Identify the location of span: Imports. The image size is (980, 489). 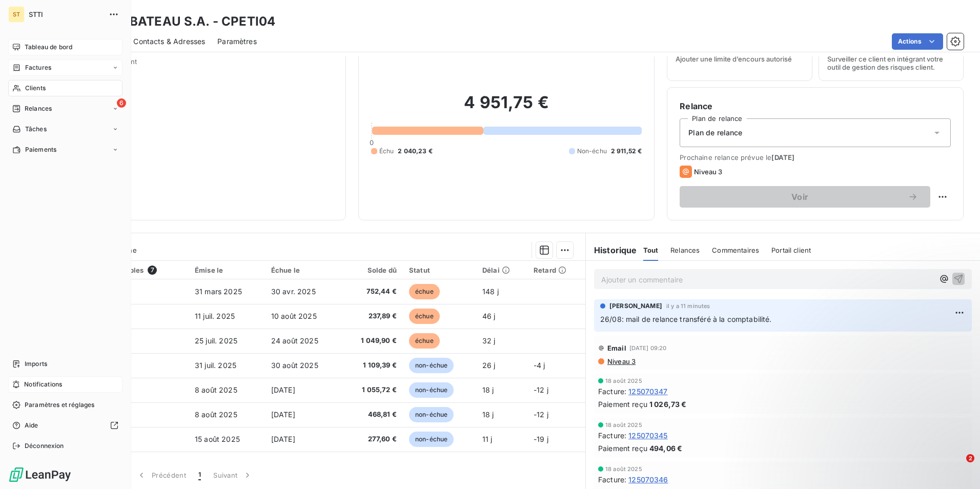
(36, 364).